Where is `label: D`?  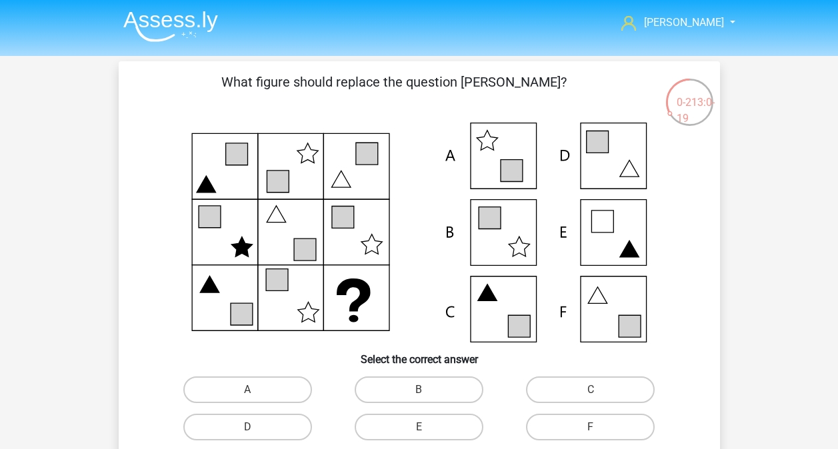 label: D is located at coordinates (247, 427).